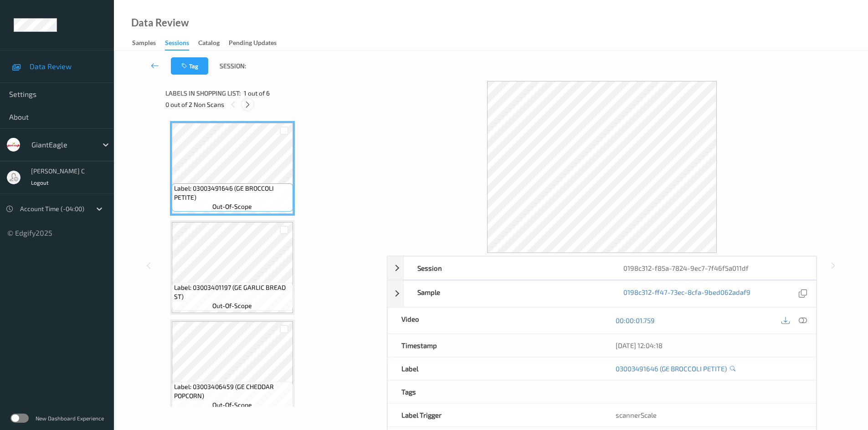  What do you see at coordinates (273, 104) in the screenshot?
I see `div: 0 out of 2 Non Scans` at bounding box center [273, 104].